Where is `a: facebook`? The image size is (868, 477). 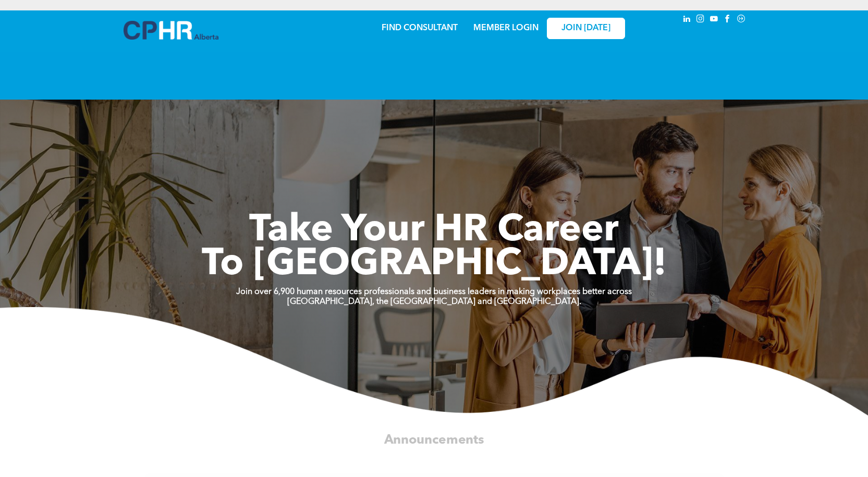 a: facebook is located at coordinates (727, 20).